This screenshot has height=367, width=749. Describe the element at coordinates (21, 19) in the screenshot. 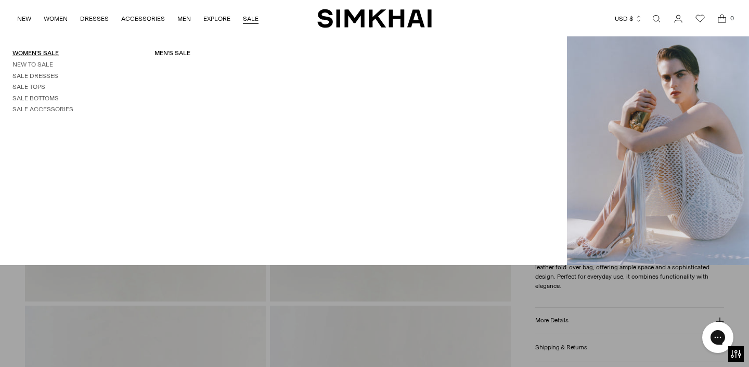

I see `button: Gorgias live chat` at that location.